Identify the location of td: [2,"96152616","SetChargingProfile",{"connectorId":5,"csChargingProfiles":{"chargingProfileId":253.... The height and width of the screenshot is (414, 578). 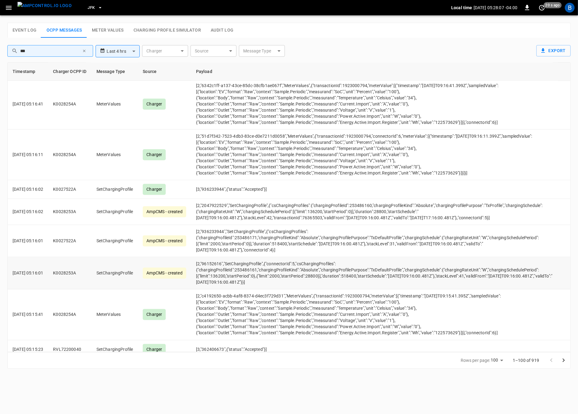
(375, 273).